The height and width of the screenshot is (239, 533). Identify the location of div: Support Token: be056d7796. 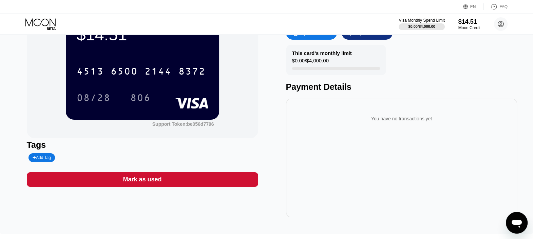
(183, 124).